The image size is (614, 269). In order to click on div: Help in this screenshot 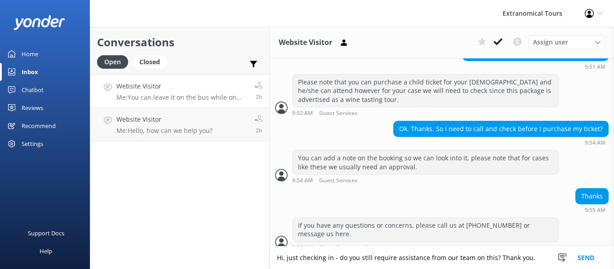, I will do `click(46, 251)`.